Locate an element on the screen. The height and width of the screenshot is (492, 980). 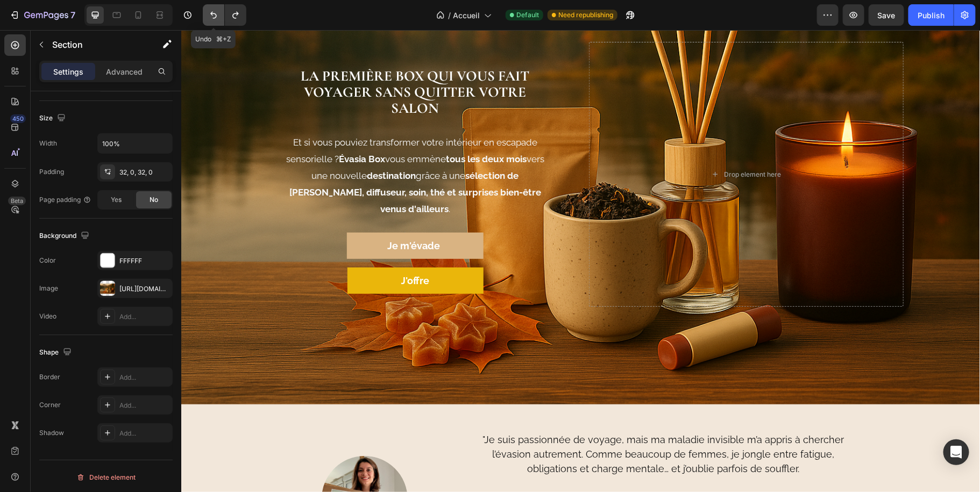
span: Yes is located at coordinates (117, 200).